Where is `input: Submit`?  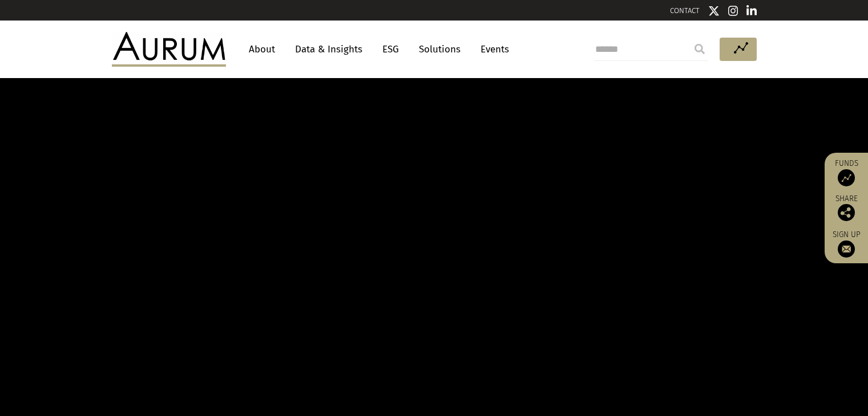 input: Submit is located at coordinates (699, 49).